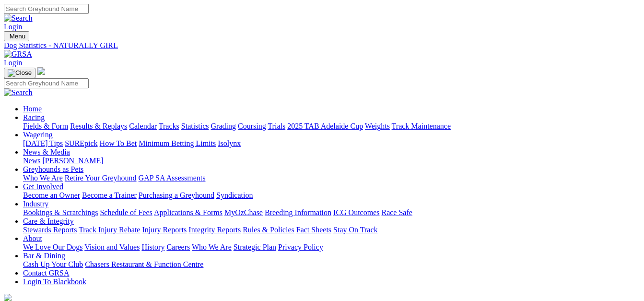 The width and height of the screenshot is (644, 301). What do you see at coordinates (326, 125) in the screenshot?
I see `a: 2025 TAB Adelaide Cup` at bounding box center [326, 125].